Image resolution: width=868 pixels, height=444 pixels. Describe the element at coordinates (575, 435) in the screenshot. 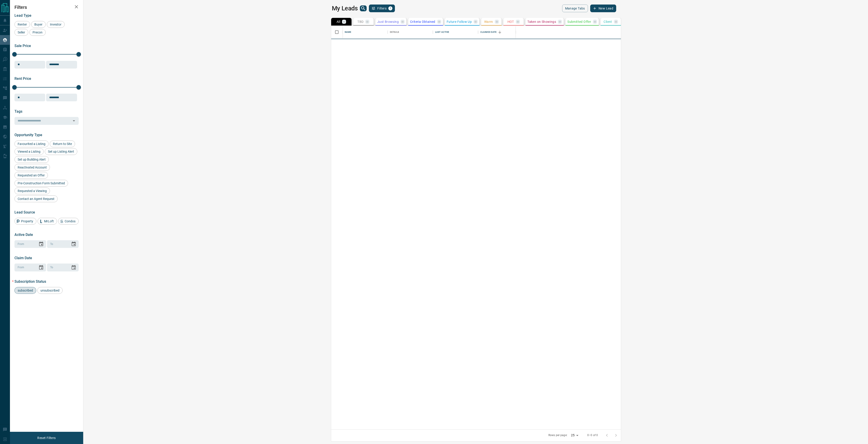

I see `div: 25` at that location.